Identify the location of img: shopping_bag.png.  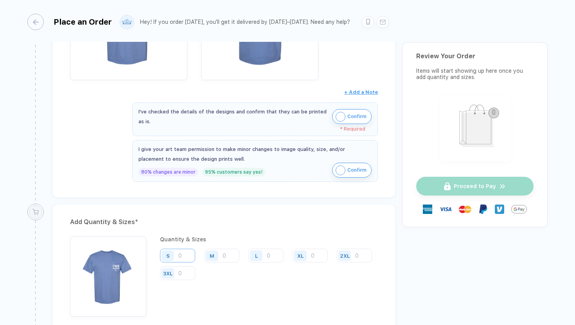
(475, 128).